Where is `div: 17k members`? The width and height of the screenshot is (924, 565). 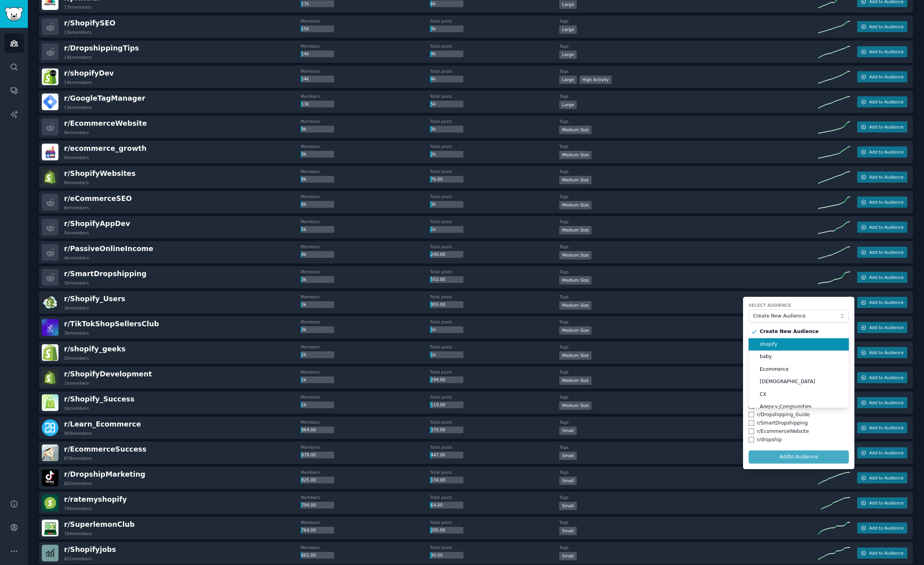 div: 17k members is located at coordinates (77, 7).